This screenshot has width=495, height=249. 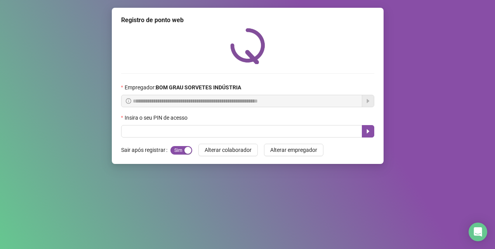 What do you see at coordinates (157, 118) in the screenshot?
I see `label: Insira o seu PIN de acesso` at bounding box center [157, 118].